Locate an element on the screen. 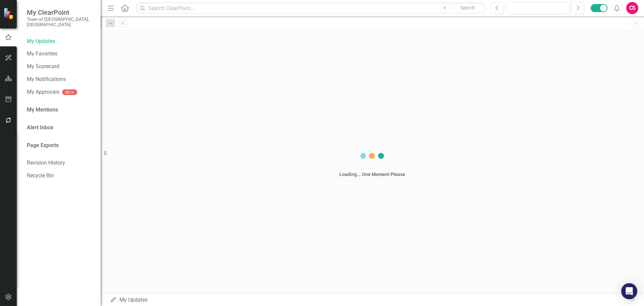  a: Alert Inbox is located at coordinates (40, 128).